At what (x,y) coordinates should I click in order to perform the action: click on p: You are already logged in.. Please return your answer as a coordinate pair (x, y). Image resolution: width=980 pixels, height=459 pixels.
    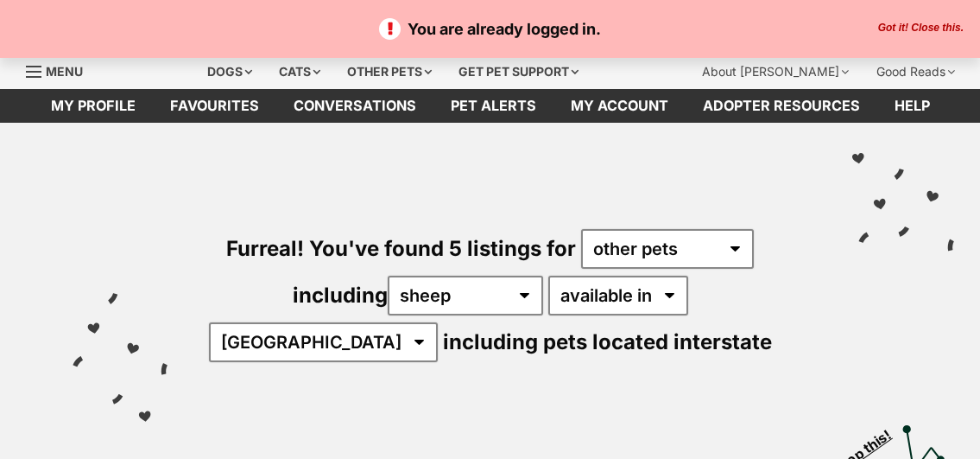
    Looking at the image, I should click on (490, 29).